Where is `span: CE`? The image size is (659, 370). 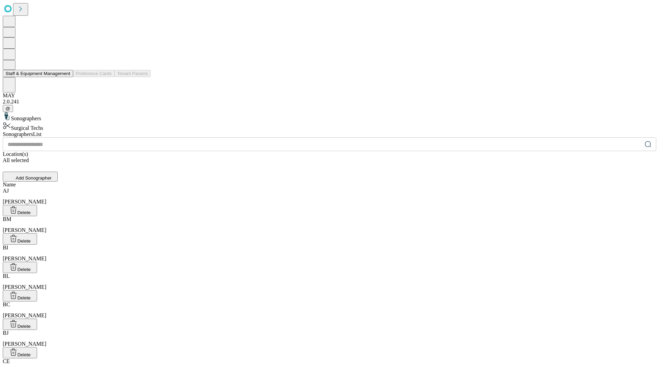 span: CE is located at coordinates (6, 362).